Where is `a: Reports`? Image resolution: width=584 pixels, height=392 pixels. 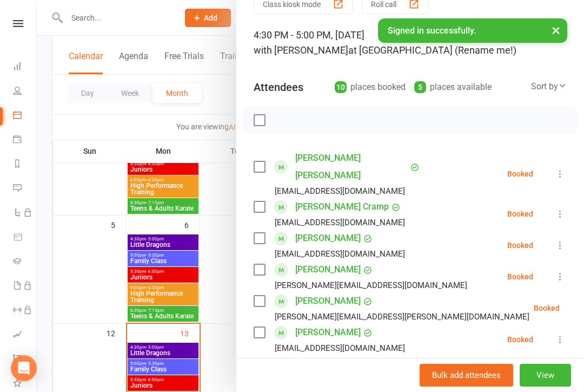
a: Reports is located at coordinates (25, 164).